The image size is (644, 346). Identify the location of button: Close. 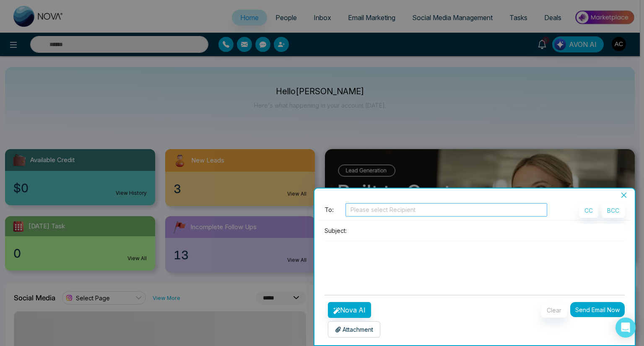
(624, 195).